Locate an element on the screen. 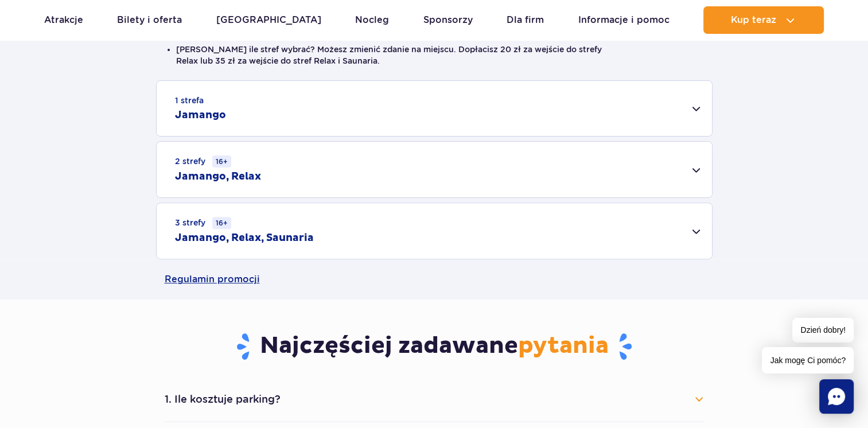  span: pytania is located at coordinates (563, 346).